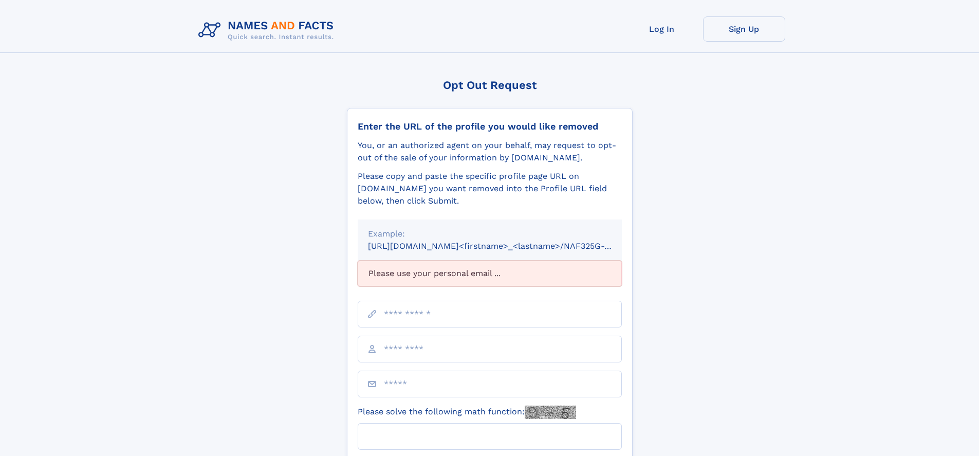 The width and height of the screenshot is (979, 456). What do you see at coordinates (490, 152) in the screenshot?
I see `div: You, or an authorized agent on your behalf, may request to opt-out of the sale of your informatio...` at bounding box center [490, 152].